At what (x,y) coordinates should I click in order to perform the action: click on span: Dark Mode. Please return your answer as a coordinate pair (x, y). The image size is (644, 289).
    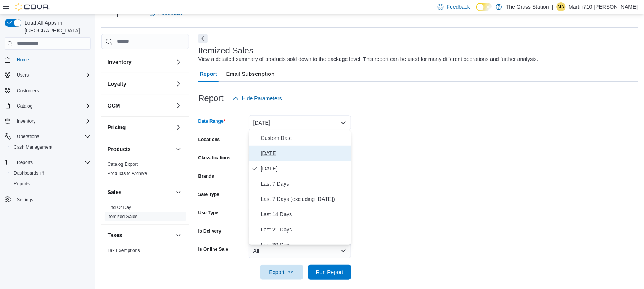
    Looking at the image, I should click on (476, 11).